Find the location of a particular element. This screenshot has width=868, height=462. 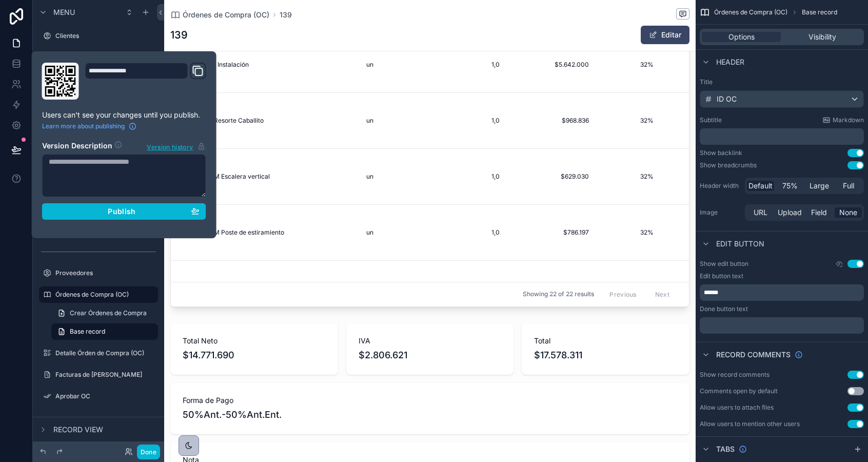

div: Allow users to attach files is located at coordinates (737, 408).